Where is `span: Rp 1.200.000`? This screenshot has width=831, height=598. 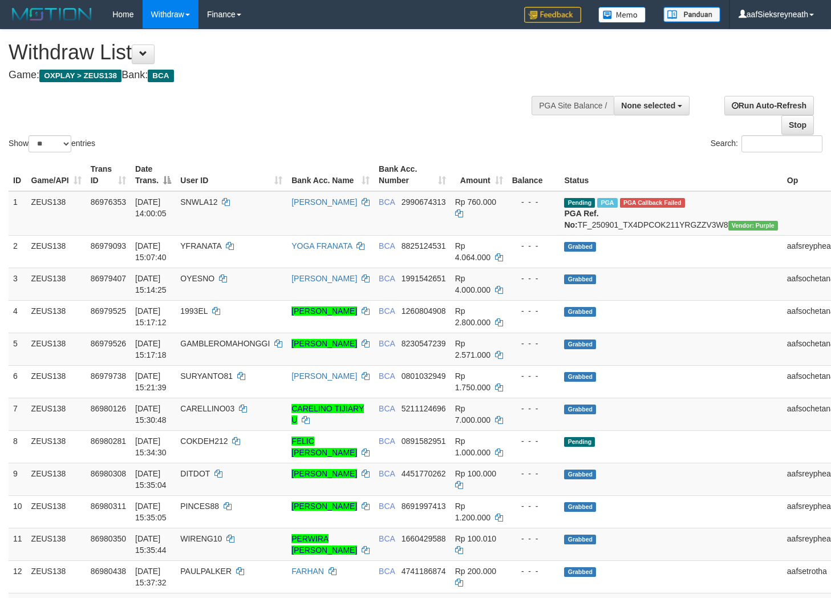
span: Rp 1.200.000 is located at coordinates (473, 512).